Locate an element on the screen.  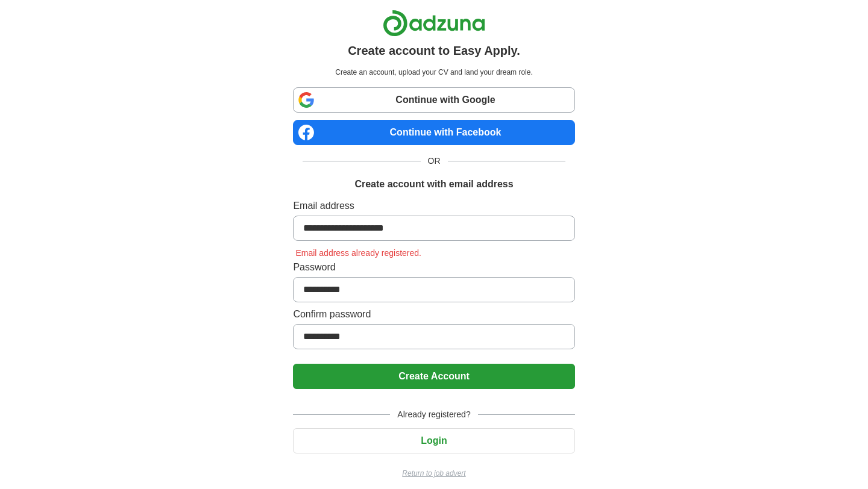
h1: Create account to Easy Apply. is located at coordinates (434, 50).